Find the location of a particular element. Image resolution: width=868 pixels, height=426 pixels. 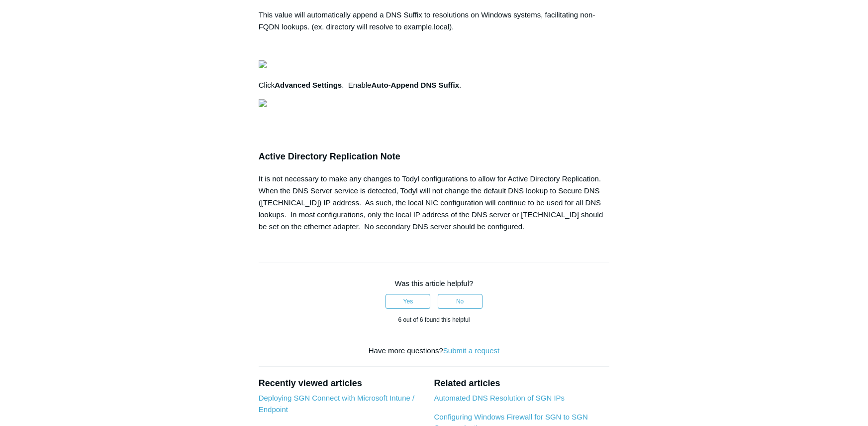

h2: Related articles is located at coordinates (521, 383).